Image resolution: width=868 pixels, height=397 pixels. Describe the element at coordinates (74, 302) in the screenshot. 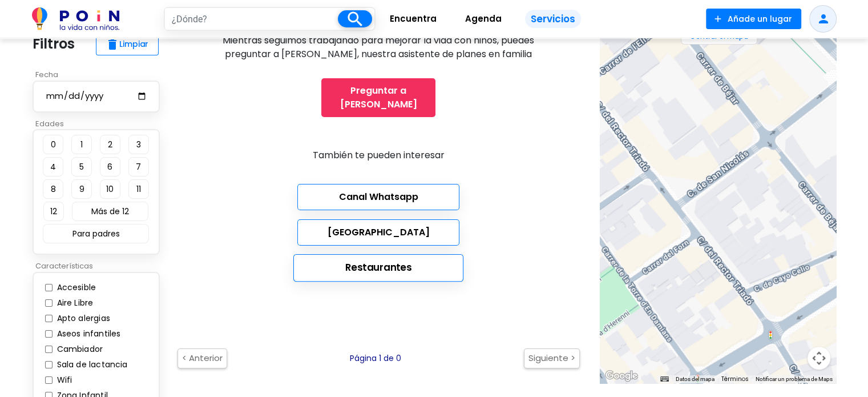

I see `label: Aire Libre` at that location.